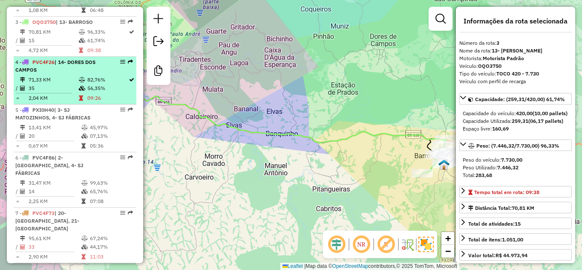 This screenshot has height=270, width=582. Describe the element at coordinates (53, 98) in the screenshot. I see `td: 2,04 KM` at that location.